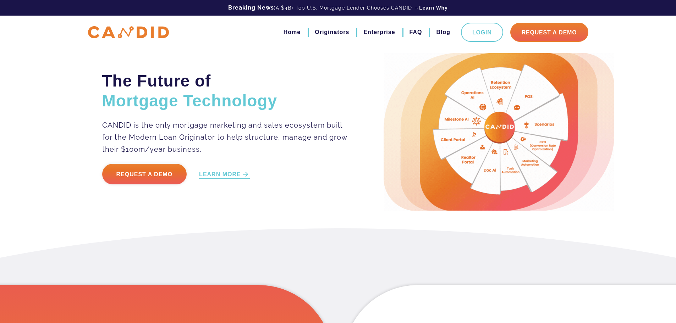 The height and width of the screenshot is (323, 676). I want to click on a: Login, so click(482, 32).